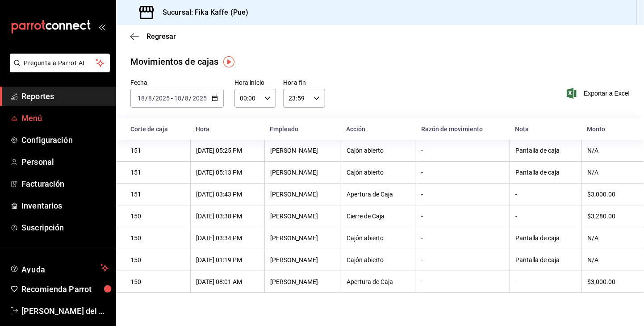 This screenshot has width=644, height=326. I want to click on button: Exportar a Excel, so click(599, 93).